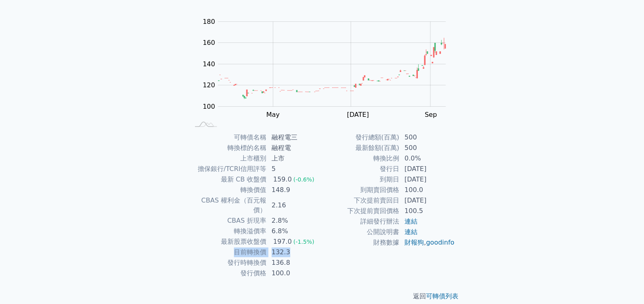 This screenshot has width=644, height=304. Describe the element at coordinates (442, 296) in the screenshot. I see `a: 可轉債列表` at that location.